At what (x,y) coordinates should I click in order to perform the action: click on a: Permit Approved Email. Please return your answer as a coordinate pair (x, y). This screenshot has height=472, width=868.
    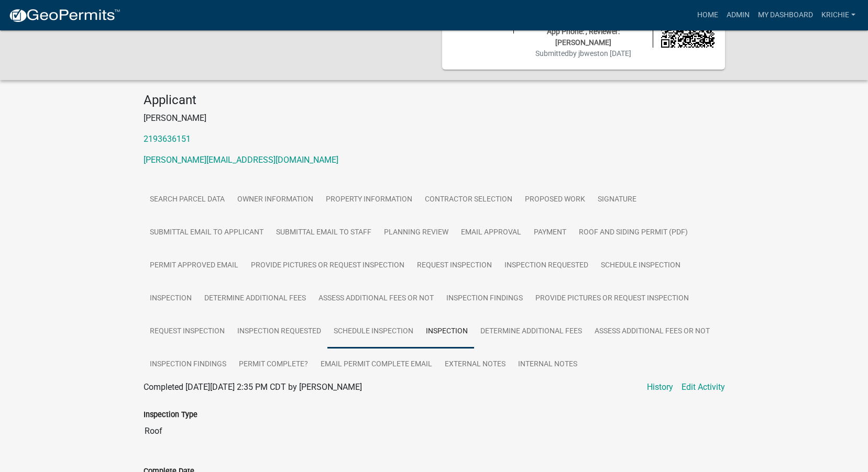
    Looking at the image, I should click on (194, 266).